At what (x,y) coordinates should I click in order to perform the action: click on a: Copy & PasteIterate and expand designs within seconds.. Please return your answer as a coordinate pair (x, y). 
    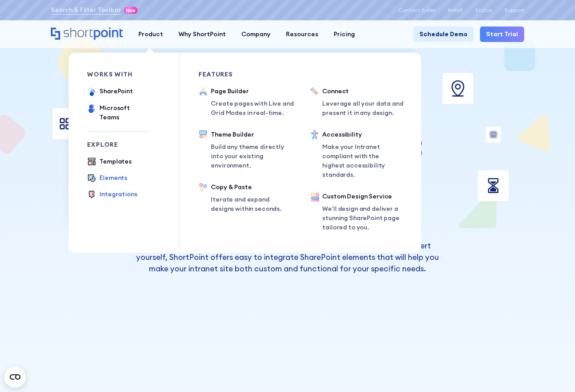
    Looking at the image, I should click on (245, 198).